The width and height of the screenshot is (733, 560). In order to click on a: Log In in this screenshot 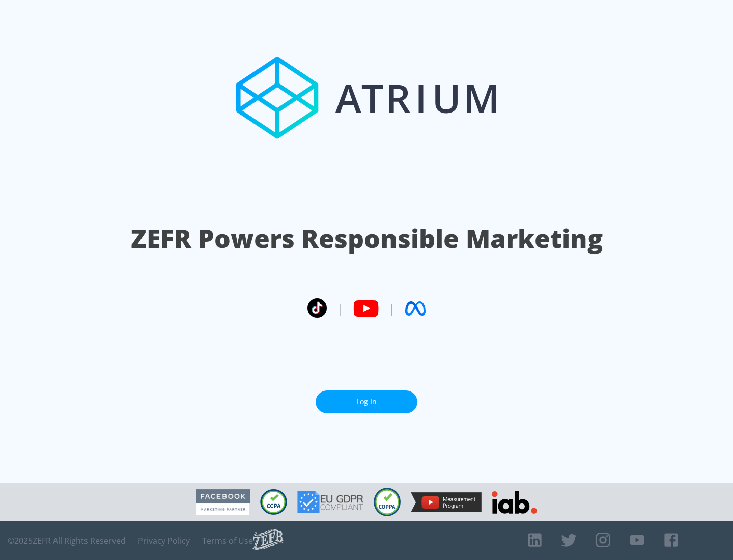, I will do `click(366, 402)`.